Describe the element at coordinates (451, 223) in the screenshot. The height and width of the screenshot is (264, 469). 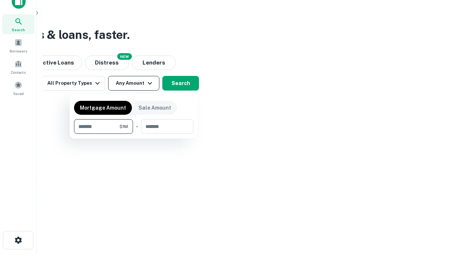
I see `div: Chat Widget` at that location.